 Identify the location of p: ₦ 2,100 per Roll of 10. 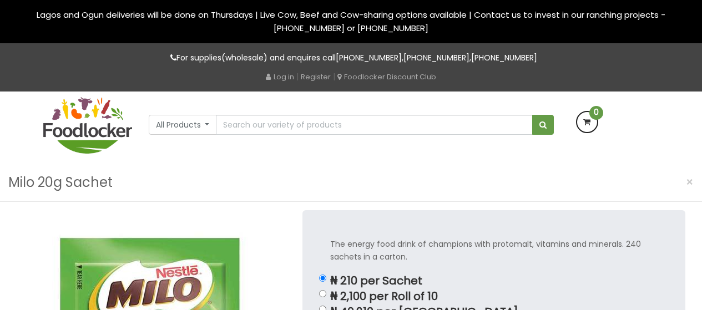
(494, 296).